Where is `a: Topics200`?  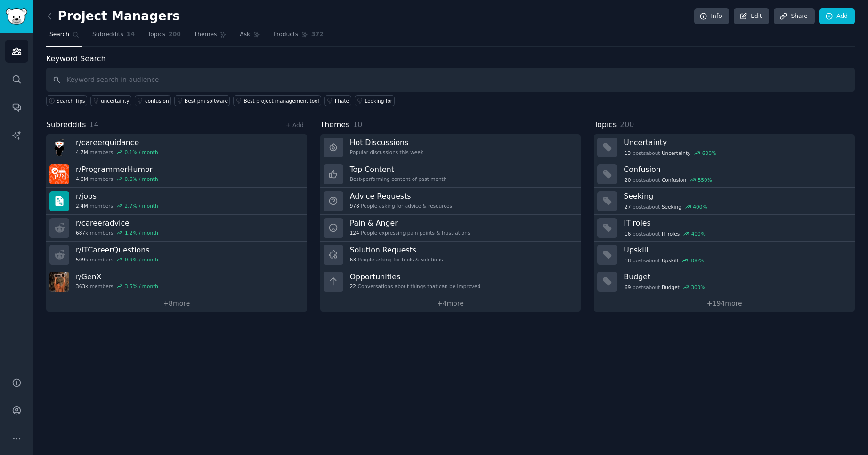
a: Topics200 is located at coordinates (164, 37).